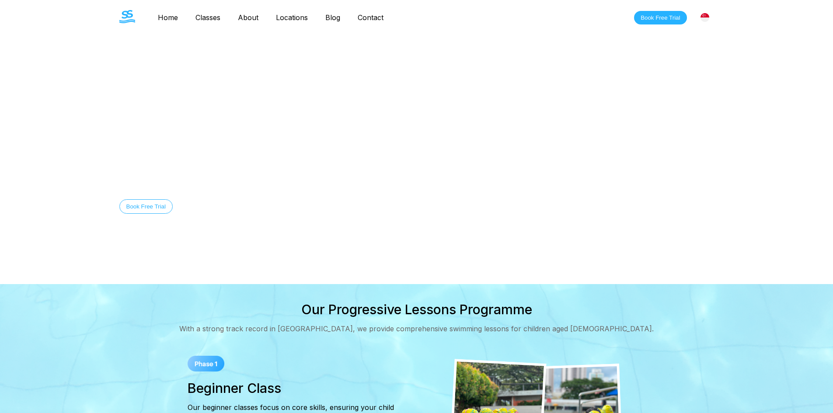 This screenshot has height=413, width=833. I want to click on a: Blog, so click(333, 17).